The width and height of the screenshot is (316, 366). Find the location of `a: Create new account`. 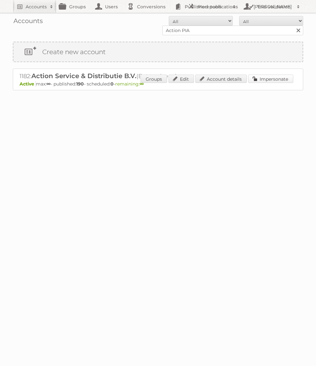

a: Create new account is located at coordinates (158, 52).